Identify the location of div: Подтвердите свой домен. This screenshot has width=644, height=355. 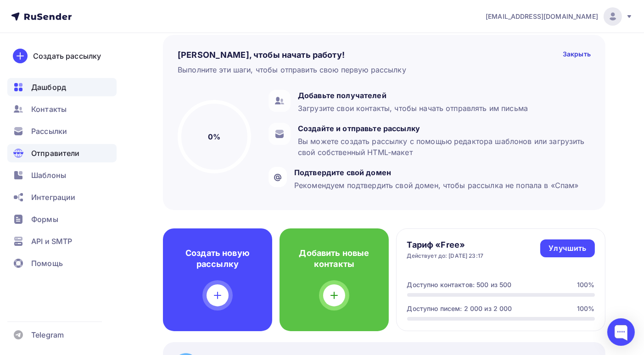
(436, 173).